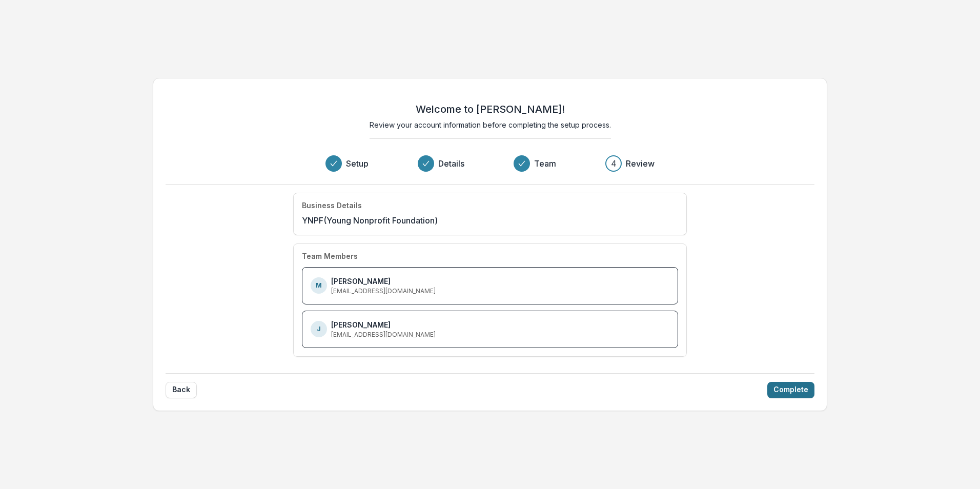 This screenshot has width=980, height=489. Describe the element at coordinates (451, 163) in the screenshot. I see `h3: Details` at that location.